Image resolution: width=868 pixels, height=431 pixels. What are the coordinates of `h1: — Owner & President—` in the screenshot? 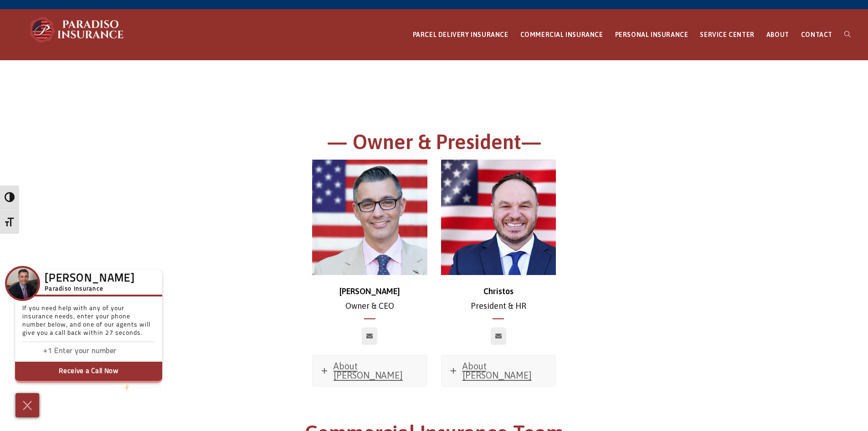 It's located at (434, 144).